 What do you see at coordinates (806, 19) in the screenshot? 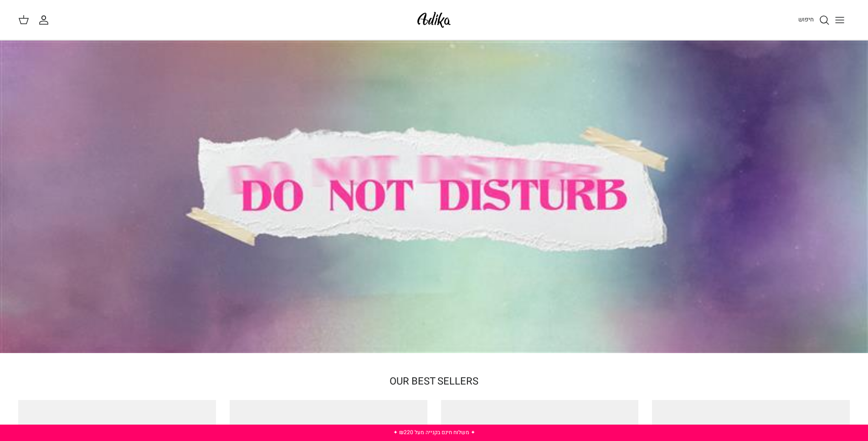
I see `span: חיפוש` at bounding box center [806, 19].